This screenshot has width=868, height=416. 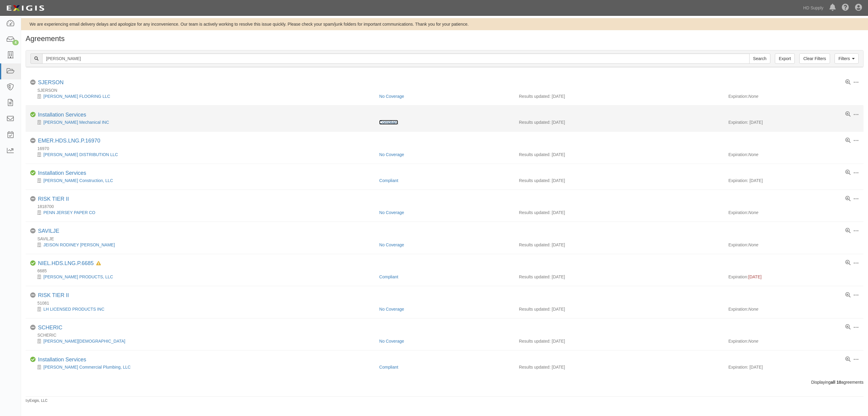 I want to click on a: PENN JERSEY PAPER CO, so click(x=70, y=213).